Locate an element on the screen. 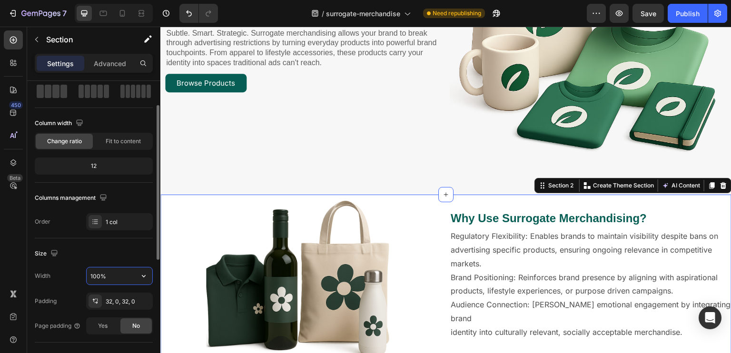  button: Publish is located at coordinates (687, 13).